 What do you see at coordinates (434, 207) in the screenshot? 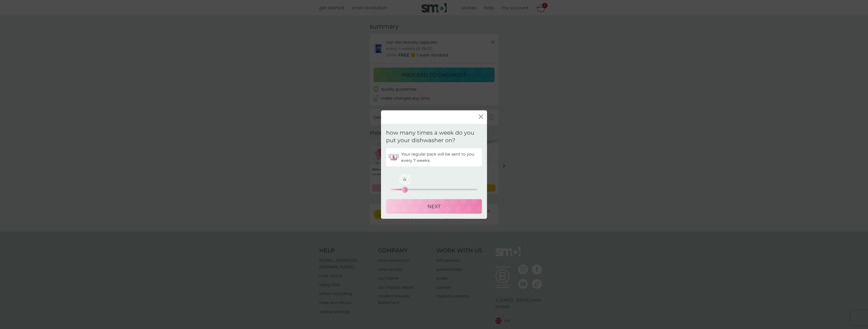
I see `p: NEXT` at bounding box center [434, 207].